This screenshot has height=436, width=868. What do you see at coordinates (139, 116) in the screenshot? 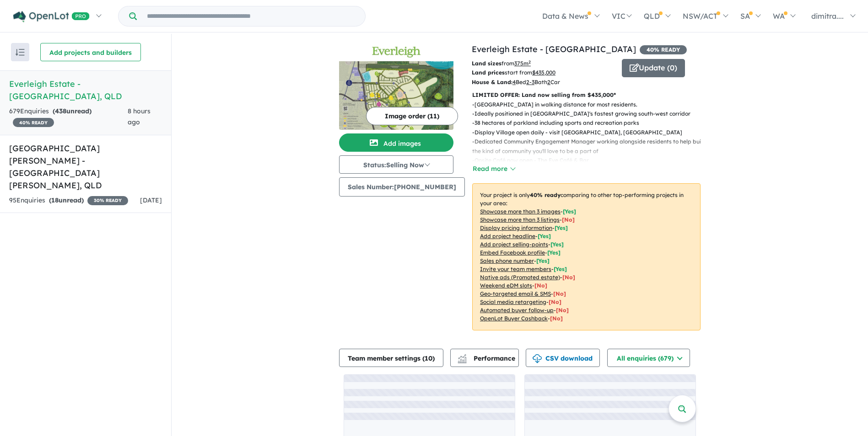
I see `span: 8 hours ago` at bounding box center [139, 116].